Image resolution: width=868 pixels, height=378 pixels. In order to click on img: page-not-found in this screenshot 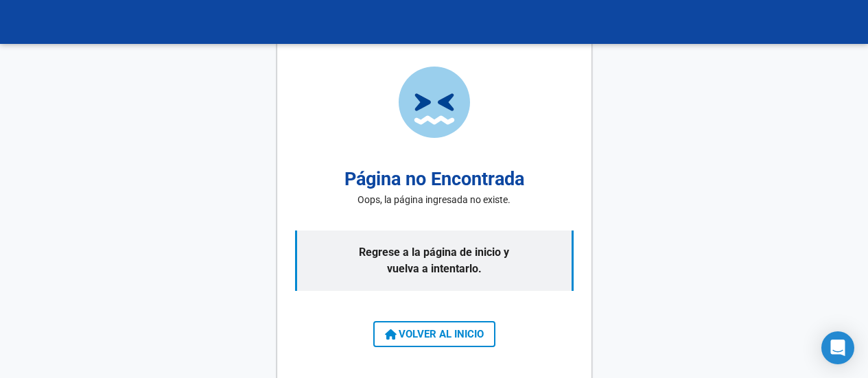, I will do `click(434, 102)`.